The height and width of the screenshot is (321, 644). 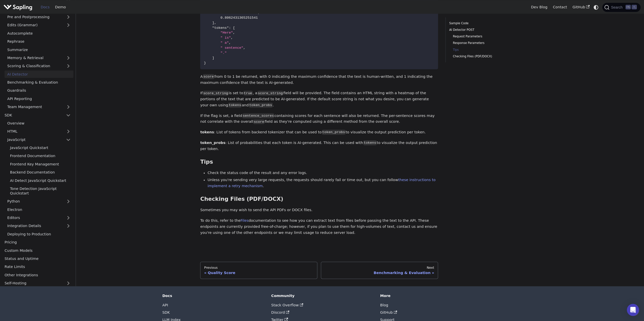 What do you see at coordinates (323, 183) in the screenshot?
I see `li: Unless you're sending very large requests, the requests should rarely fail or time out, but you c...` at bounding box center [323, 183].